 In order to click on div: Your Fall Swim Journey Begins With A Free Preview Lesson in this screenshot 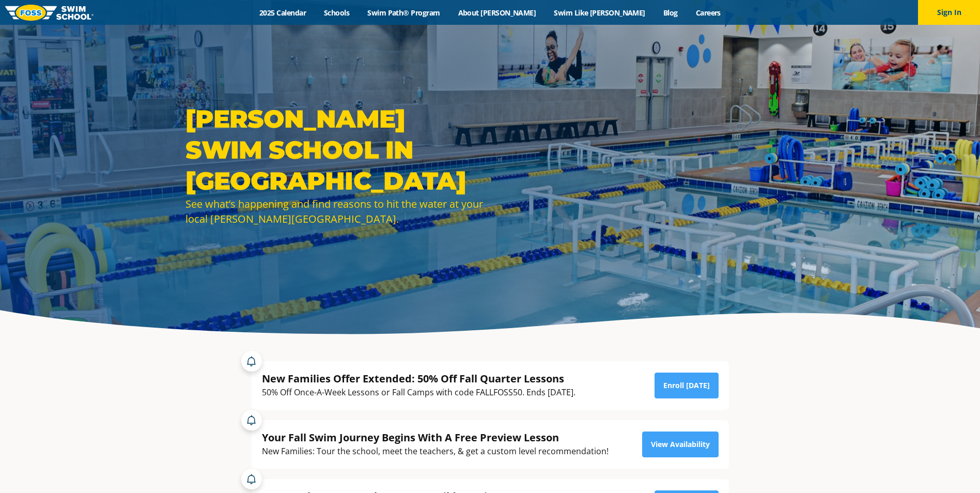, I will do `click(435, 437)`.